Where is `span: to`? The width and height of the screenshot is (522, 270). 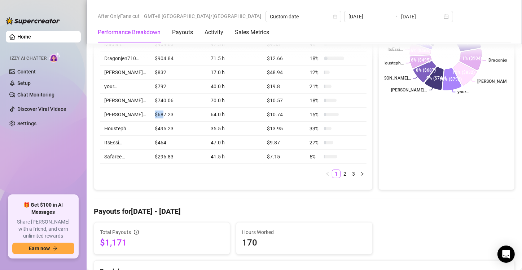 span: to is located at coordinates (395, 17).